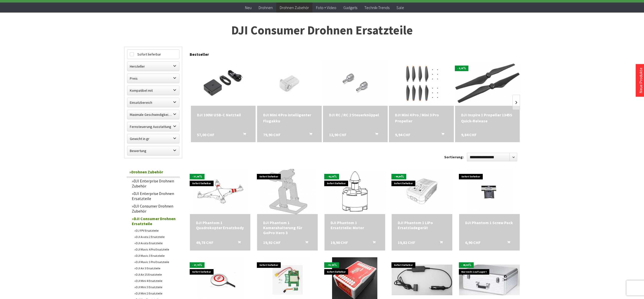 The image size is (644, 299). Describe the element at coordinates (406, 243) in the screenshot. I see `span: 19,82 CHF` at that location.